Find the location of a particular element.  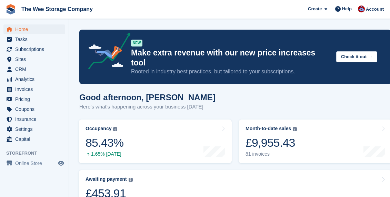

span: Storefront is located at coordinates (37, 153).